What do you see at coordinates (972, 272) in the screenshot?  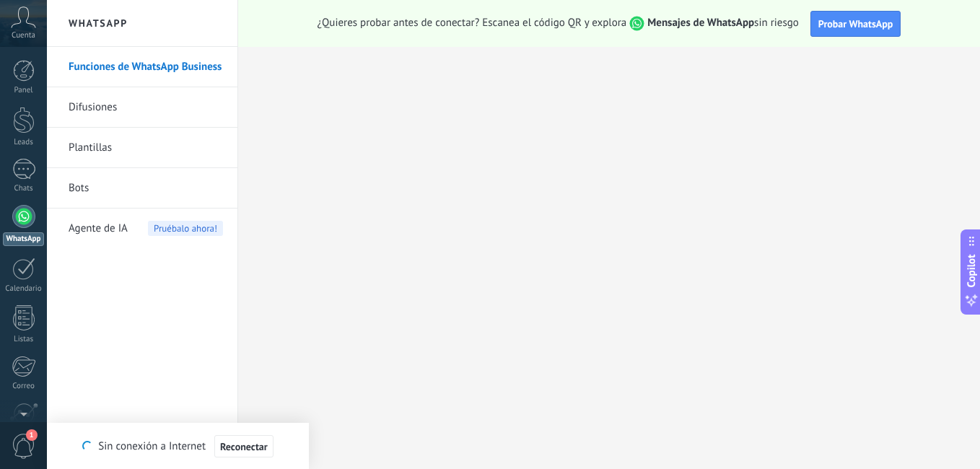 I see `span: Copilot` at bounding box center [972, 272].